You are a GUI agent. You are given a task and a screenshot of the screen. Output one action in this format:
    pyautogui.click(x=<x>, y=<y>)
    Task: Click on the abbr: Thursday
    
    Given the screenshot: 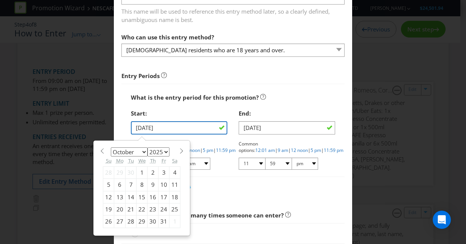 What is the action you would take?
    pyautogui.click(x=153, y=160)
    